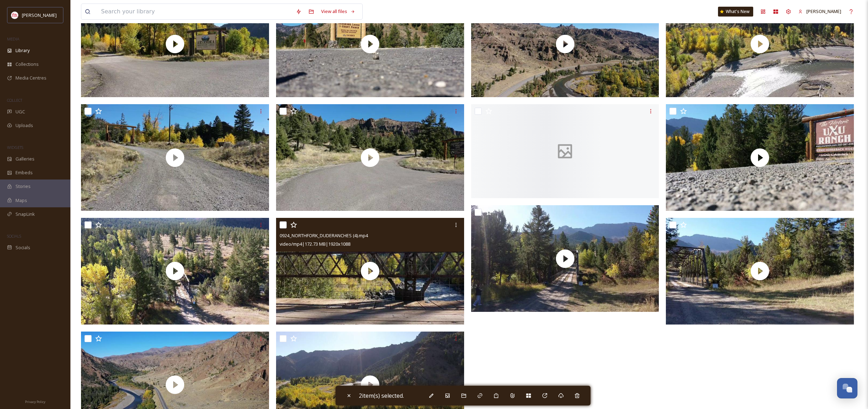 The height and width of the screenshot is (409, 868). What do you see at coordinates (736, 11) in the screenshot?
I see `a: What's New` at bounding box center [736, 11].